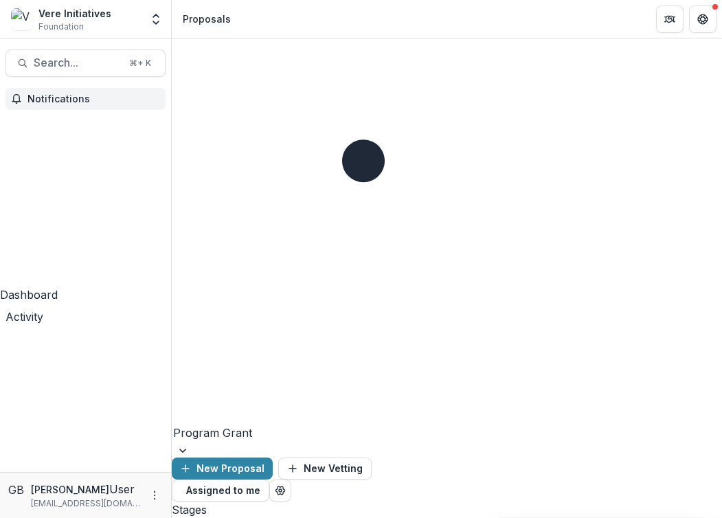 This screenshot has width=722, height=518. I want to click on button: Open table manager, so click(280, 491).